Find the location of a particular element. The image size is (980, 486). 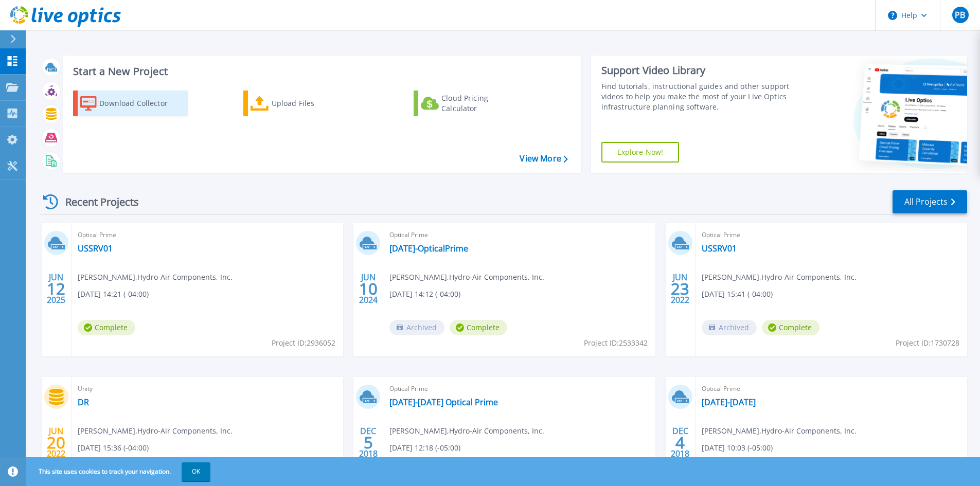

span: Project ID: 2533342 is located at coordinates (616, 343).